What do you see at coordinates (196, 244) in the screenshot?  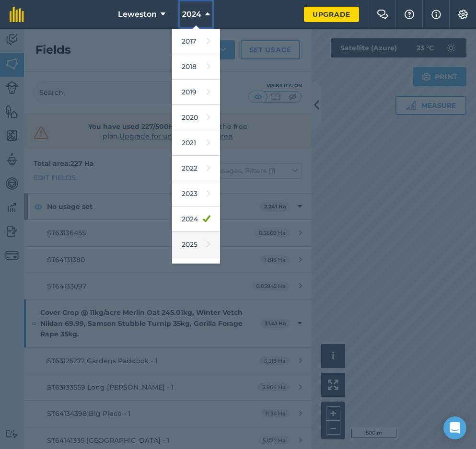 I see `a: 2025` at bounding box center [196, 244].